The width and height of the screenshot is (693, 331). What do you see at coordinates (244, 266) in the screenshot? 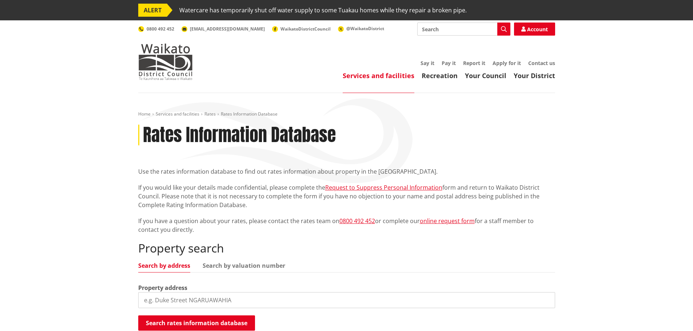
I see `a: Search by valuation number` at bounding box center [244, 266].